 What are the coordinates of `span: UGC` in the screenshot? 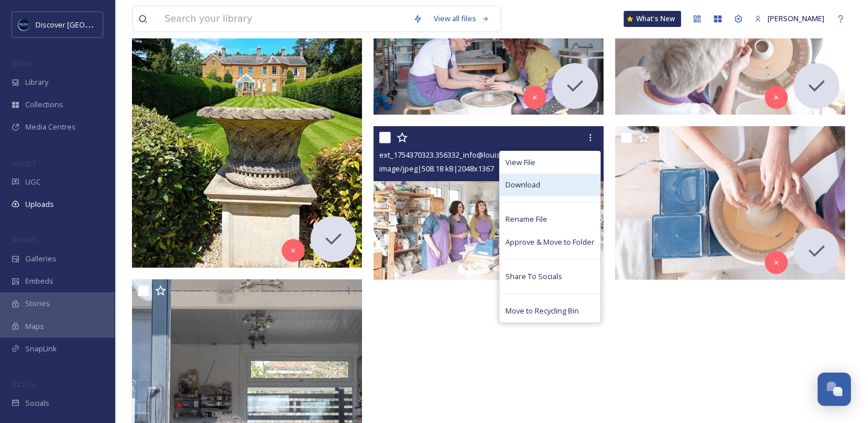 It's located at (33, 182).